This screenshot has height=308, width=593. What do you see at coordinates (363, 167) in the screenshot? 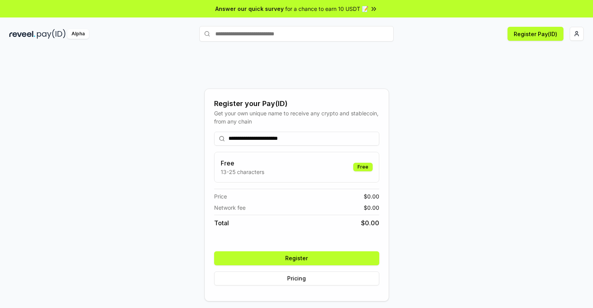
I see `div: Free` at bounding box center [363, 167].